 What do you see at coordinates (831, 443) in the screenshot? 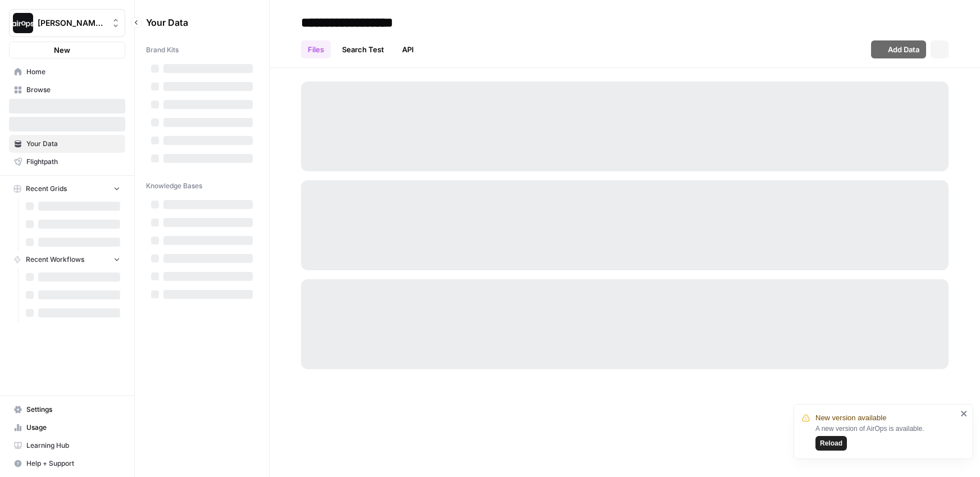
I see `span: Reload` at bounding box center [831, 443].